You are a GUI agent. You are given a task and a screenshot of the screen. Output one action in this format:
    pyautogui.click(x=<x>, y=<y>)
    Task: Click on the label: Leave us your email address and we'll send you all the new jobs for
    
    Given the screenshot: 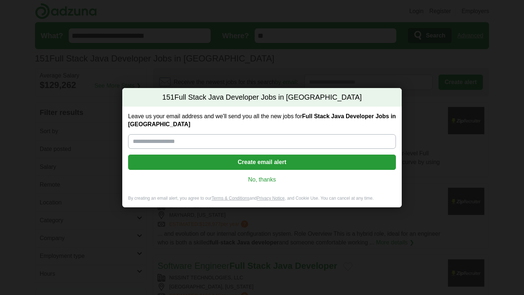 What is the action you would take?
    pyautogui.click(x=262, y=120)
    